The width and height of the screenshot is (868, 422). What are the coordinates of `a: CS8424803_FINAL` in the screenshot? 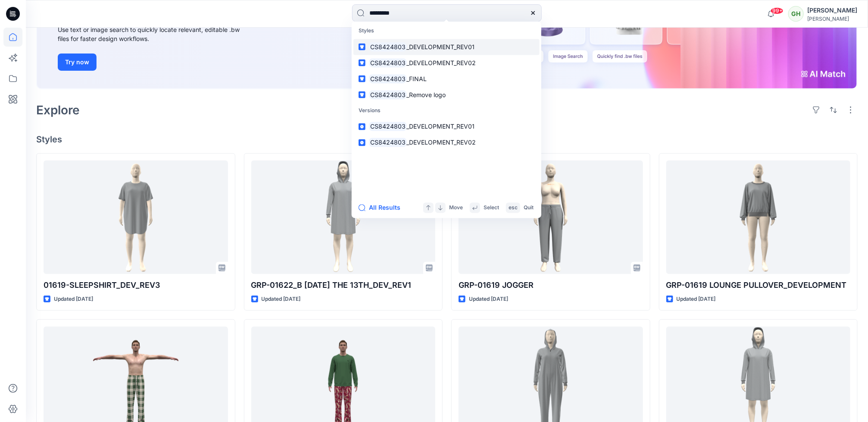 It's located at (446, 78).